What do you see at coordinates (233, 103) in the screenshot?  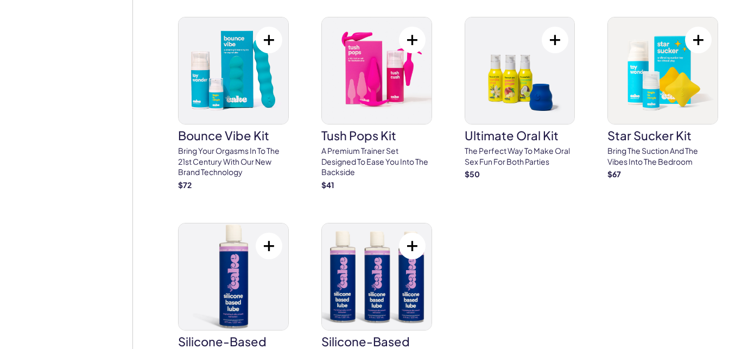 I see `a: bounce vibe kitbounce vibe kitBring your orgasms in to the 21st century with our new brand techno...` at bounding box center [233, 103].